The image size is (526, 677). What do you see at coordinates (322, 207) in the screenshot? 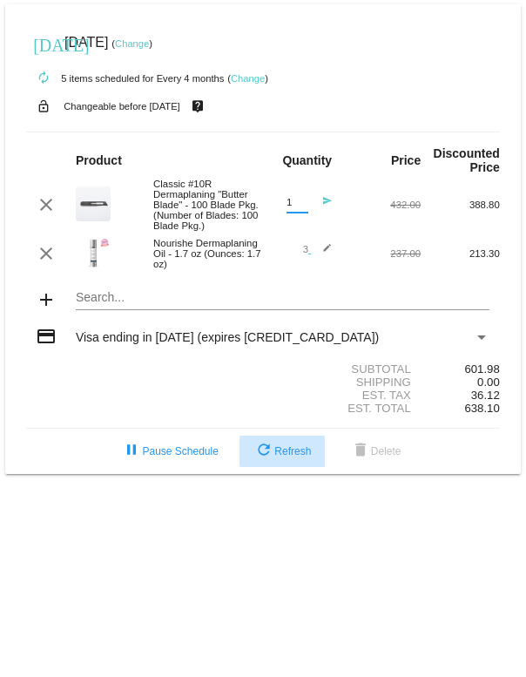
I see `mat-icon: send` at bounding box center [322, 207].